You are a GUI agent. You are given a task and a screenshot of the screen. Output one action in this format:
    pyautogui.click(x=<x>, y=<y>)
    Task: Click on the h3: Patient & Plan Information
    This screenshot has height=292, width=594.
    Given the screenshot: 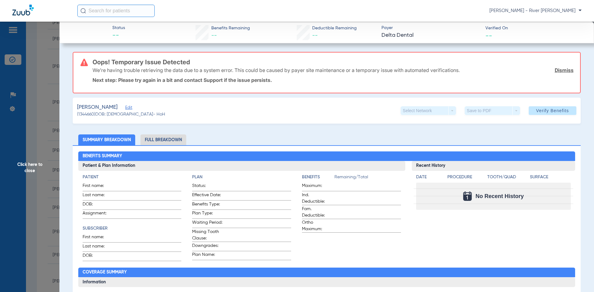 What is the action you would take?
    pyautogui.click(x=242, y=166)
    